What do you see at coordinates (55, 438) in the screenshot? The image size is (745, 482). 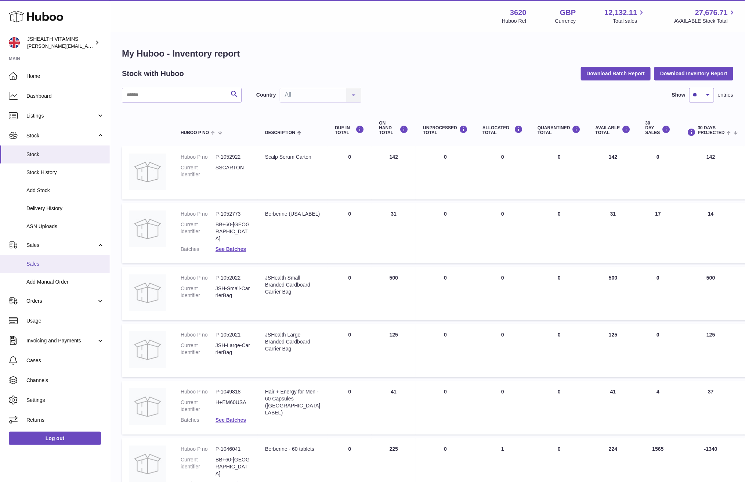 I see `a: Log out` at bounding box center [55, 438].